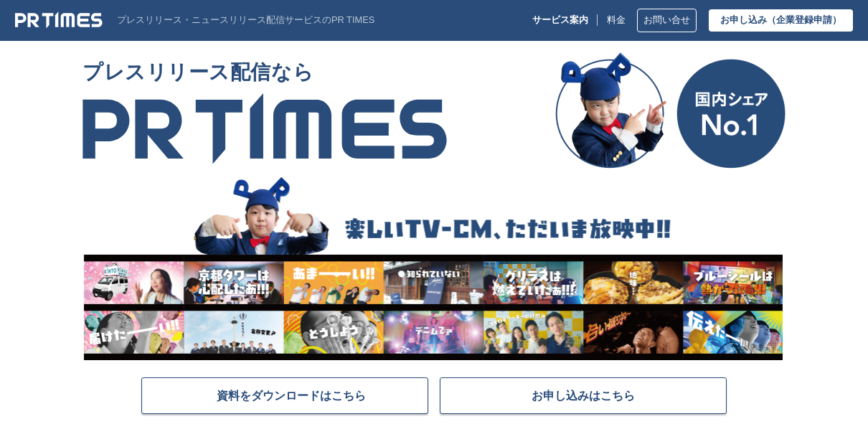 The height and width of the screenshot is (424, 868). What do you see at coordinates (265, 73) in the screenshot?
I see `span: プレスリリース配信なら` at bounding box center [265, 73].